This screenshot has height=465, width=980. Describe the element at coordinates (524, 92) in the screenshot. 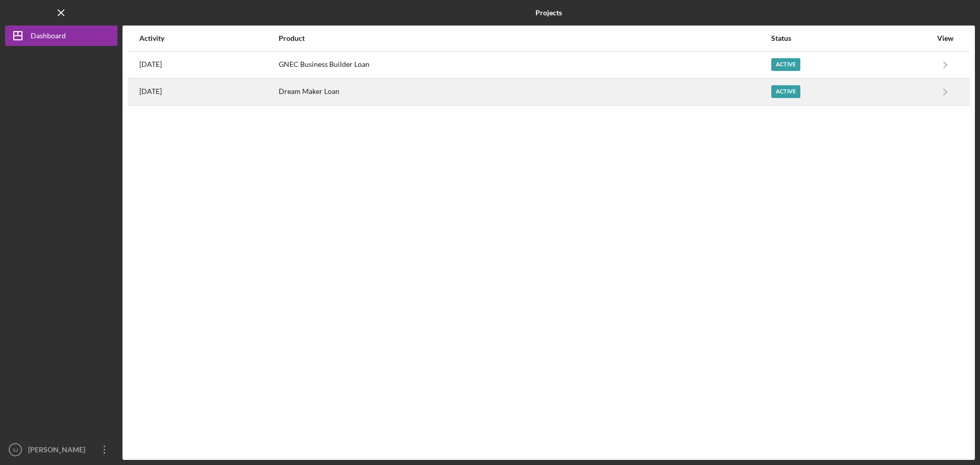

I see `div: Dream Maker Loan` at that location.